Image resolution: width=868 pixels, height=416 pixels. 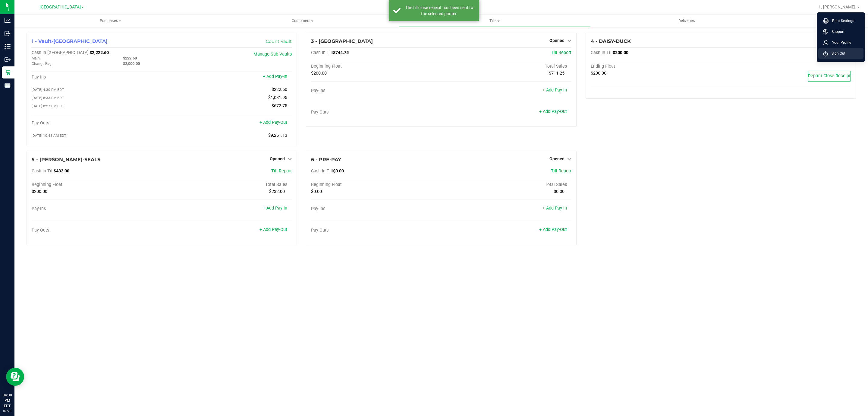 What do you see at coordinates (36, 58) in the screenshot?
I see `span: Main:` at bounding box center [36, 58].